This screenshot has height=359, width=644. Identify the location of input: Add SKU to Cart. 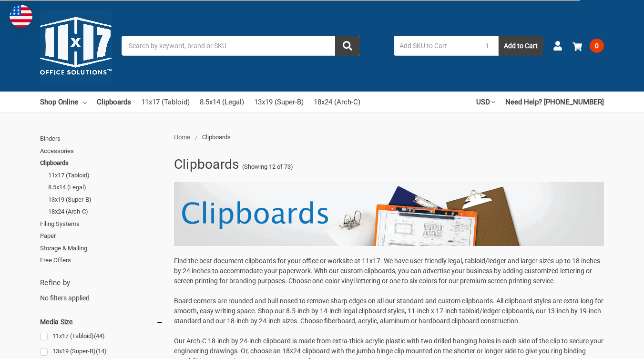
(435, 46).